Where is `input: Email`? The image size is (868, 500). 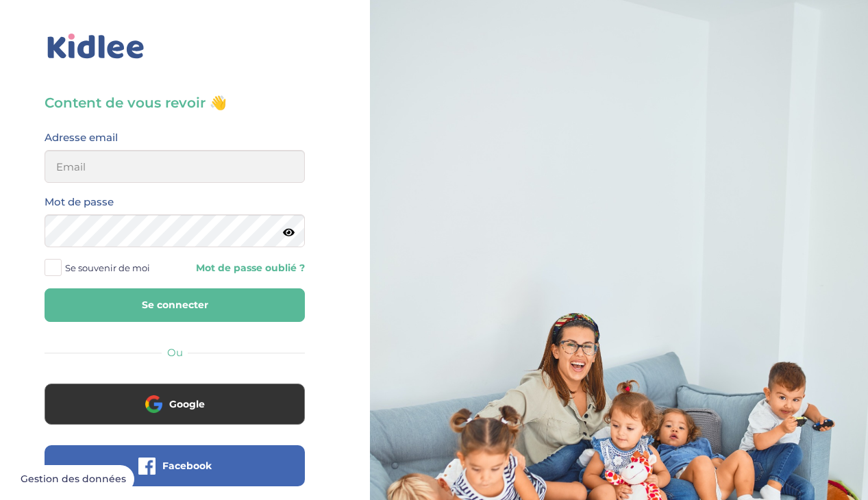 input: Email is located at coordinates (175, 166).